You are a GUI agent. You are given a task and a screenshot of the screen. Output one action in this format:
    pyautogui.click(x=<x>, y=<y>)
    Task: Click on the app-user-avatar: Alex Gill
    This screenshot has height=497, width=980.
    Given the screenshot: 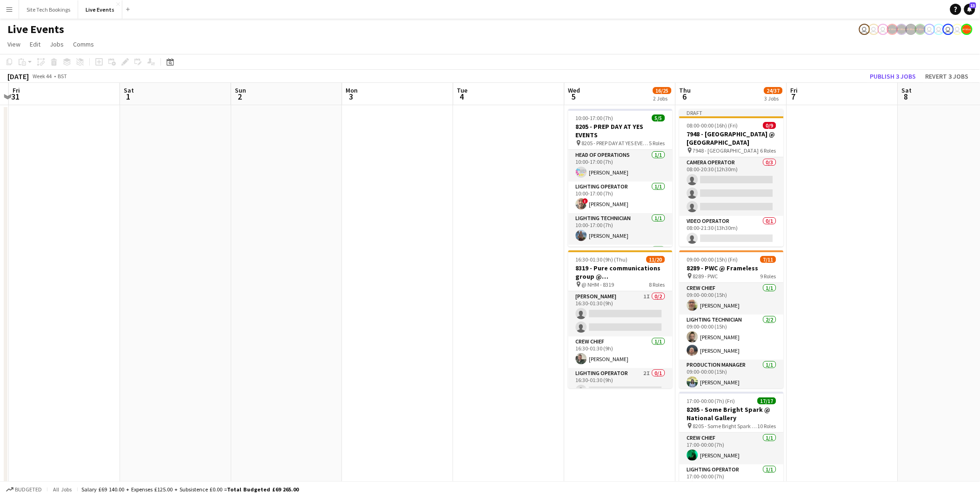 What is the action you would take?
    pyautogui.click(x=967, y=29)
    